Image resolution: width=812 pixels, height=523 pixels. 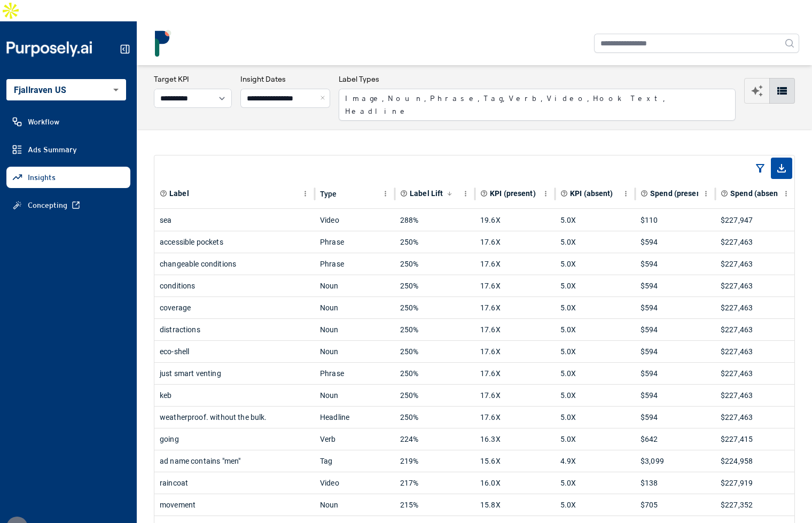 I want to click on h3: Label Types, so click(x=537, y=79).